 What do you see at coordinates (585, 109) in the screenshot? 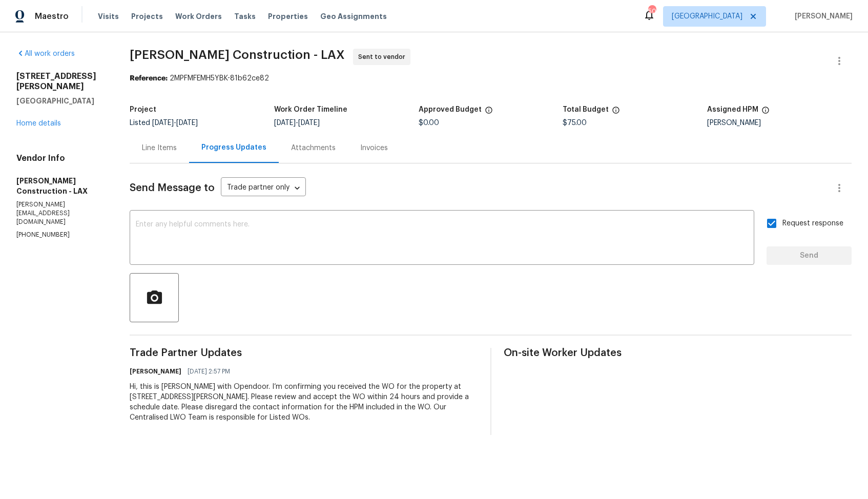
I see `h5: Total Budget` at bounding box center [585, 109].